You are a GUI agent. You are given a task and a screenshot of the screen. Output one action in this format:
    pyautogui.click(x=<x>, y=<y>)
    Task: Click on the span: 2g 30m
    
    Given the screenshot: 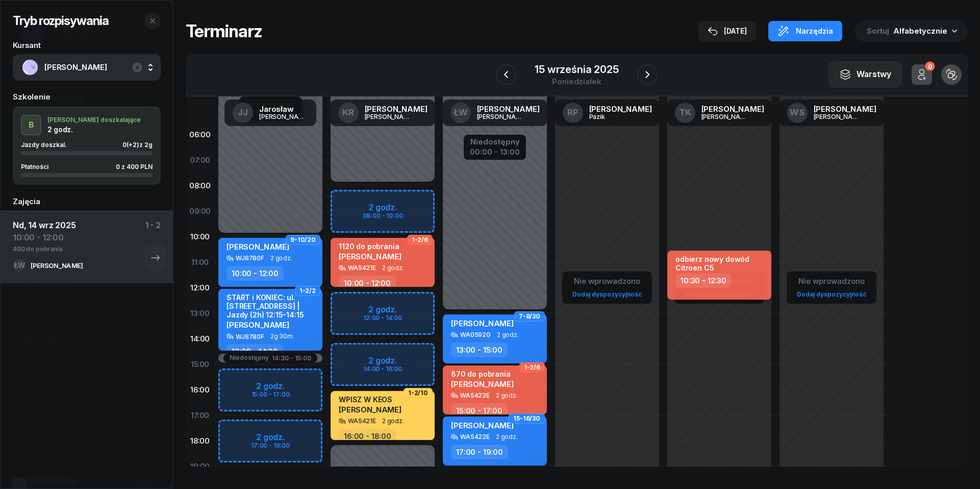 What is the action you would take?
    pyautogui.click(x=281, y=336)
    